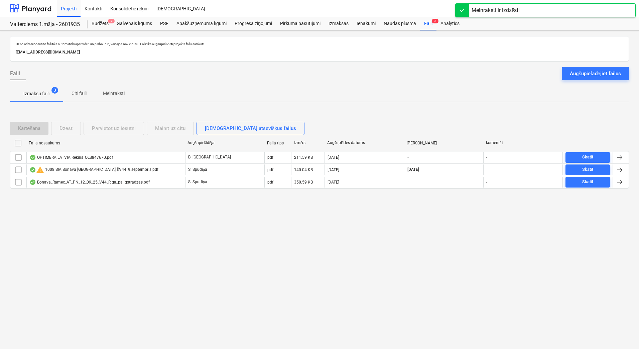  I want to click on div: Analytics, so click(450, 24).